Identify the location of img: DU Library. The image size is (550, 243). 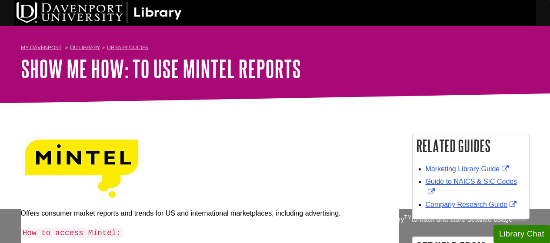
(99, 13).